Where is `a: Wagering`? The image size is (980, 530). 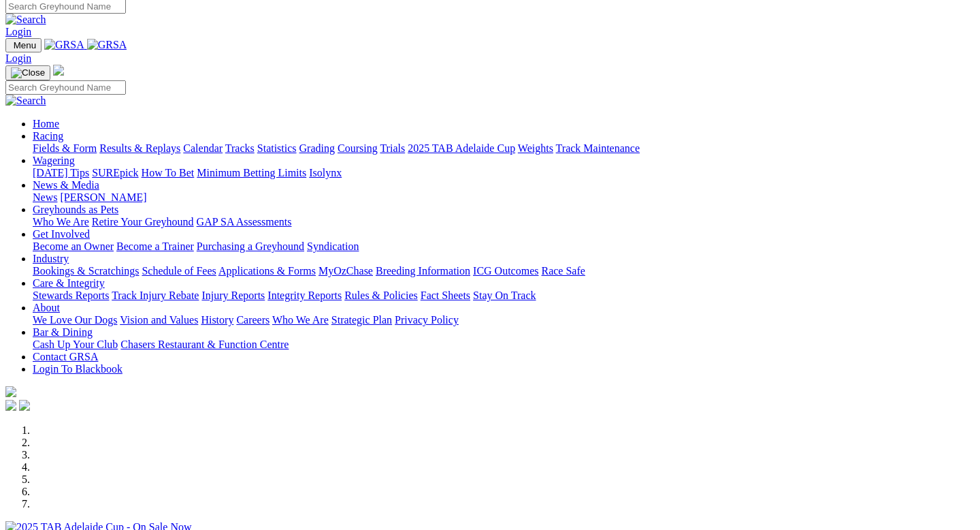 a: Wagering is located at coordinates (54, 160).